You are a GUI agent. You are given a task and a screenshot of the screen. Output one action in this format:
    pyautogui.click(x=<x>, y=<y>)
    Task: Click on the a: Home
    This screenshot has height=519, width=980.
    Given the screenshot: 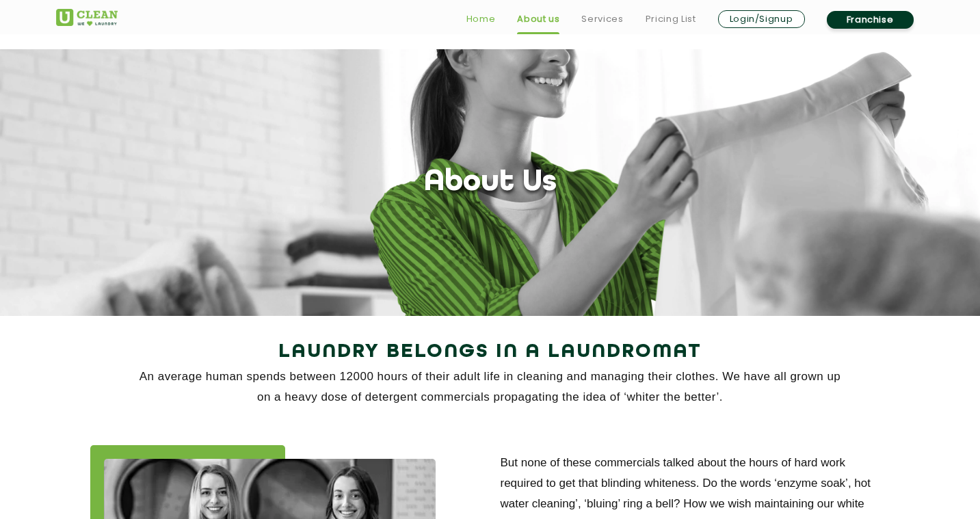 What is the action you would take?
    pyautogui.click(x=481, y=19)
    